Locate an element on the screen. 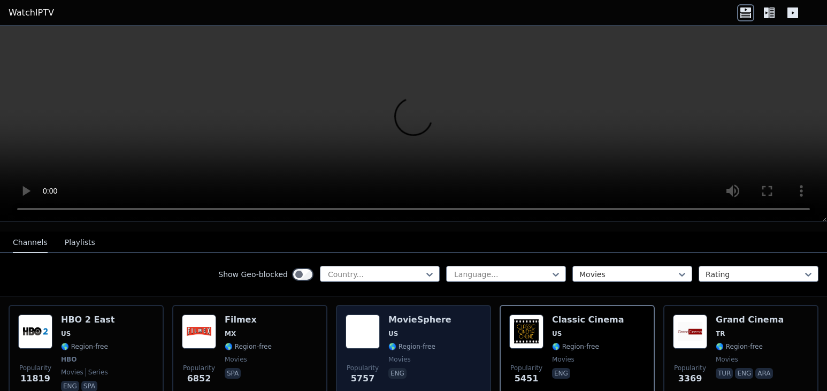 The image size is (827, 391). h6: MovieSphere is located at coordinates (420, 320).